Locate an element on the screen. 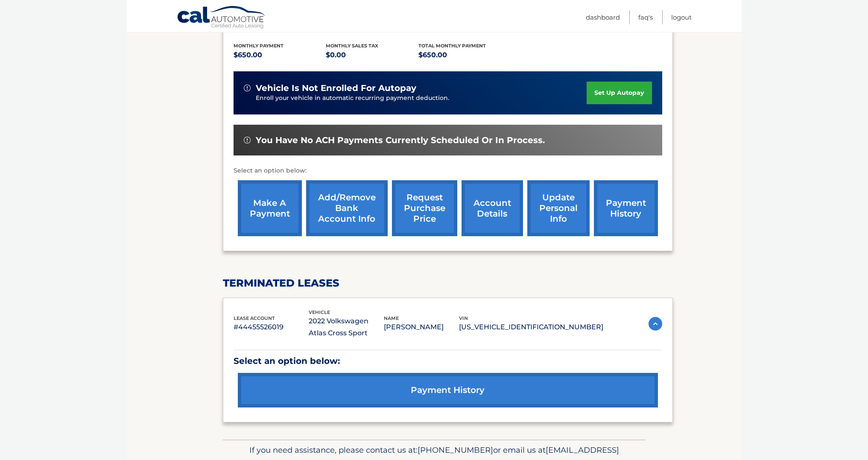  span: lease account is located at coordinates (254, 318).